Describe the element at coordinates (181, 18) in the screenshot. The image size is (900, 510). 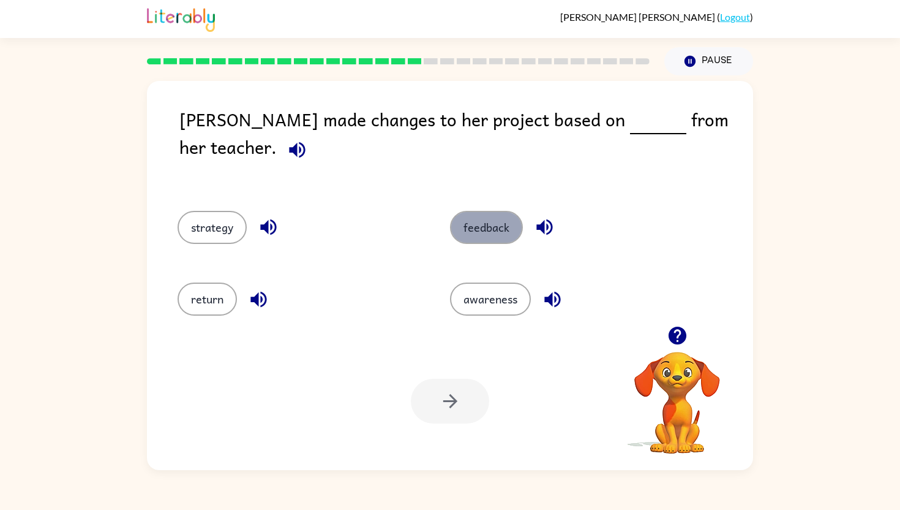
I see `img: Literably` at that location.